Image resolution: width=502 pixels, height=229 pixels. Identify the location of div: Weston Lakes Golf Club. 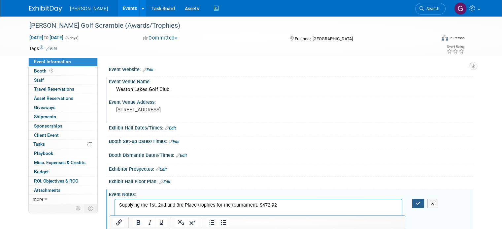
(291, 89).